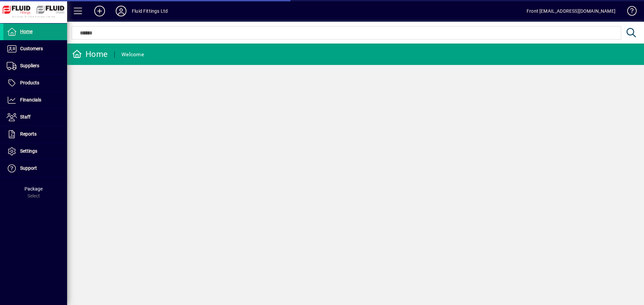 Image resolution: width=644 pixels, height=305 pixels. What do you see at coordinates (35, 66) in the screenshot?
I see `a: Suppliers` at bounding box center [35, 66].